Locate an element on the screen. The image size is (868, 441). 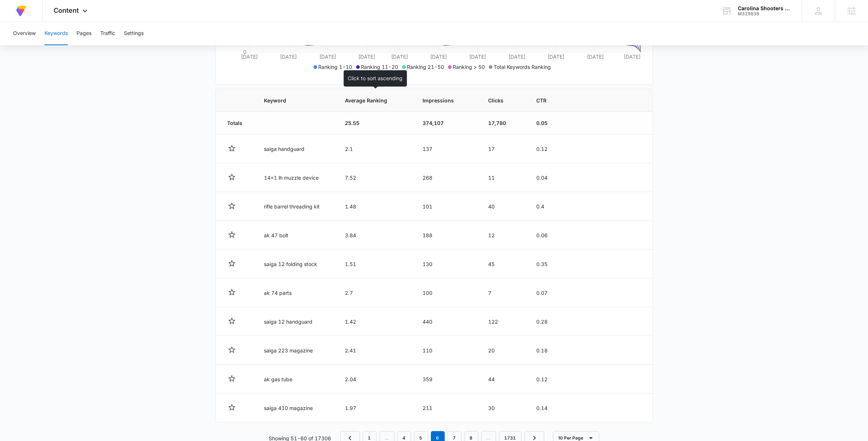
span: Average Ranking is located at coordinates (369, 100).